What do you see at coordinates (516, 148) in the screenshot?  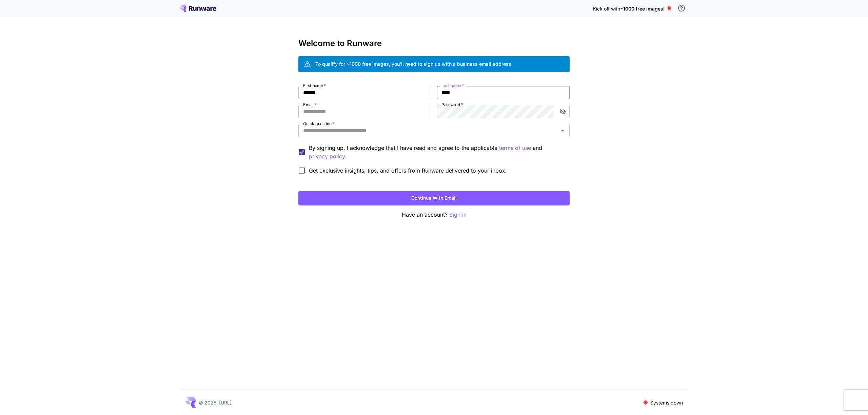 I see `button: By signing up, I acknowledge that I have read and agree to the applicable and privacy policy.` at bounding box center [516, 148].